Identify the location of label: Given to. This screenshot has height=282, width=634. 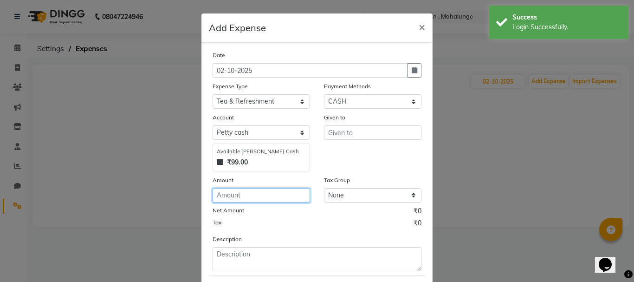
(334, 117).